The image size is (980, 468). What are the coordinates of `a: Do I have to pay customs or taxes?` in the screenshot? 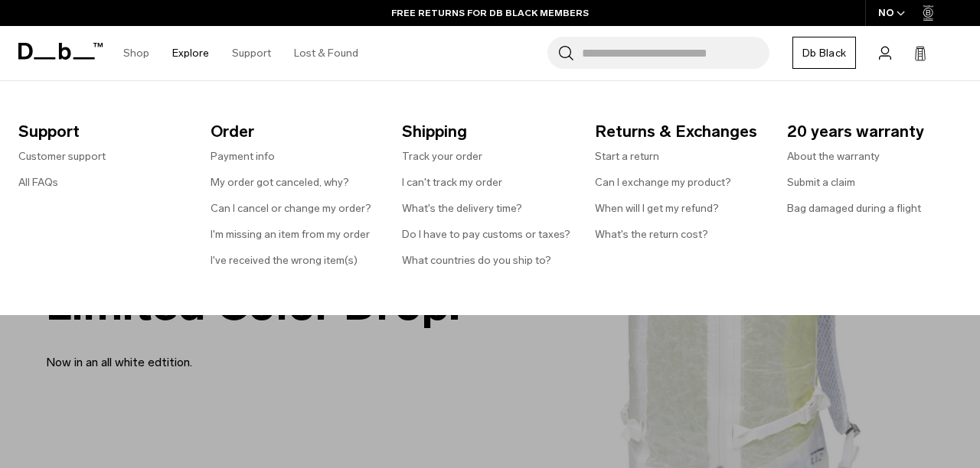 It's located at (486, 234).